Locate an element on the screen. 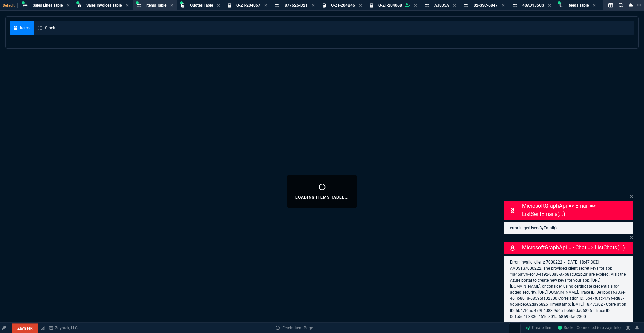 The height and width of the screenshot is (333, 644). span: 02-SSC-6847 is located at coordinates (486, 6).